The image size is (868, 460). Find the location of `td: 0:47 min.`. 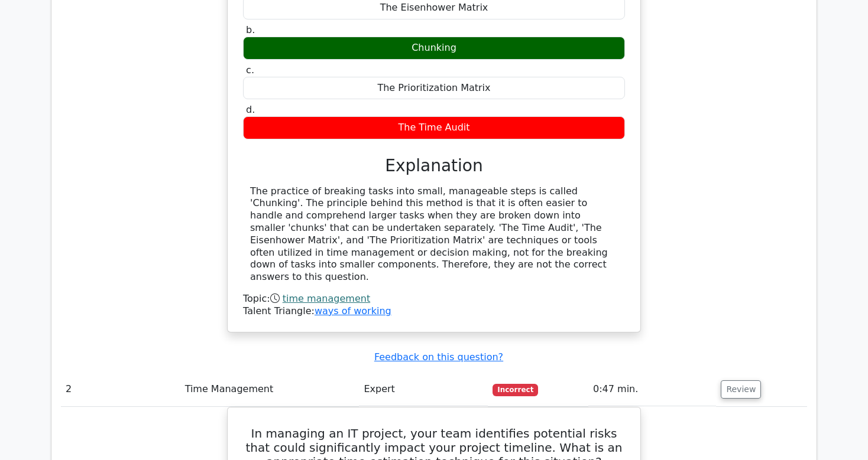

td: 0:47 min. is located at coordinates (652, 389).